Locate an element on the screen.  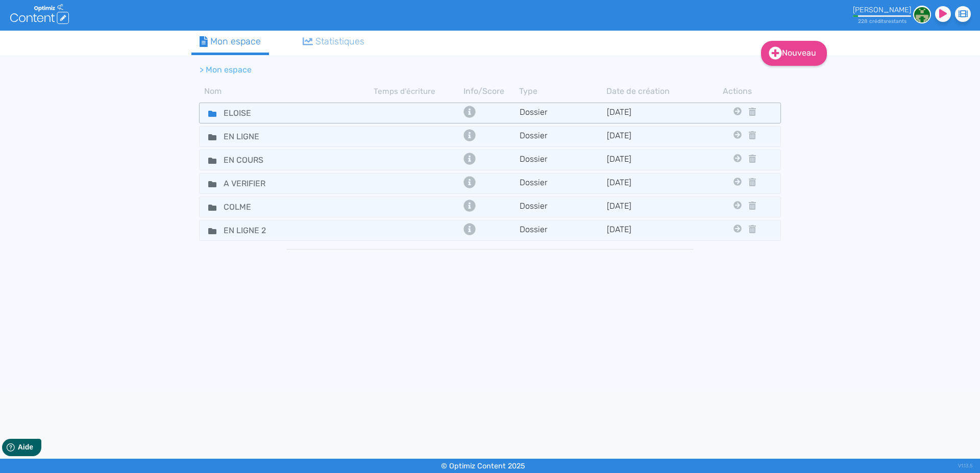
th: Type is located at coordinates (562, 92).